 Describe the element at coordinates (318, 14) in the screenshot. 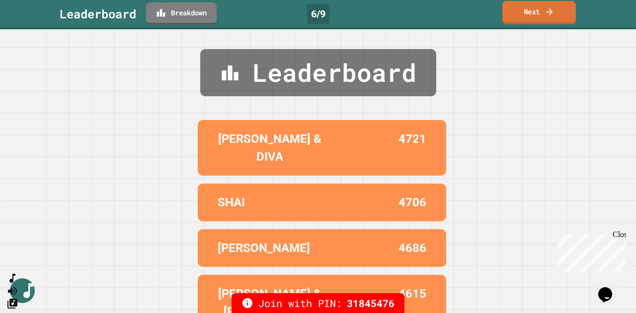

I see `div: 6 / 9` at that location.